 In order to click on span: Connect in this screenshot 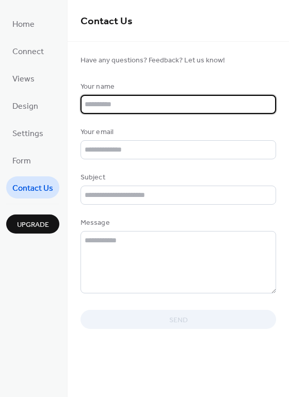, I will do `click(28, 52)`.